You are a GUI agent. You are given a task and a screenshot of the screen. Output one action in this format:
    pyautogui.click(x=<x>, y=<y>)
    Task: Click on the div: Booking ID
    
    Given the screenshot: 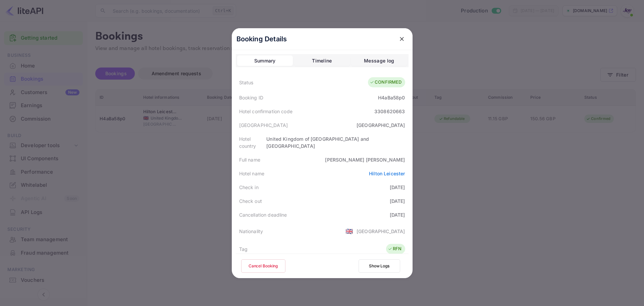 What is the action you would take?
    pyautogui.click(x=251, y=98)
    